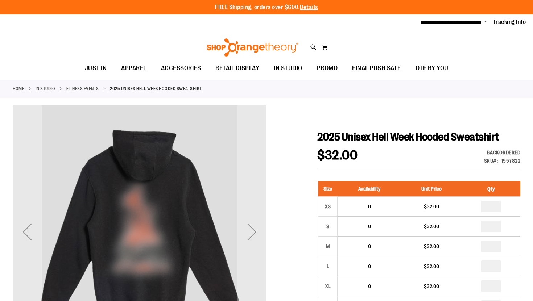  Describe the element at coordinates (181, 69) in the screenshot. I see `a: ACCESSORIES` at that location.